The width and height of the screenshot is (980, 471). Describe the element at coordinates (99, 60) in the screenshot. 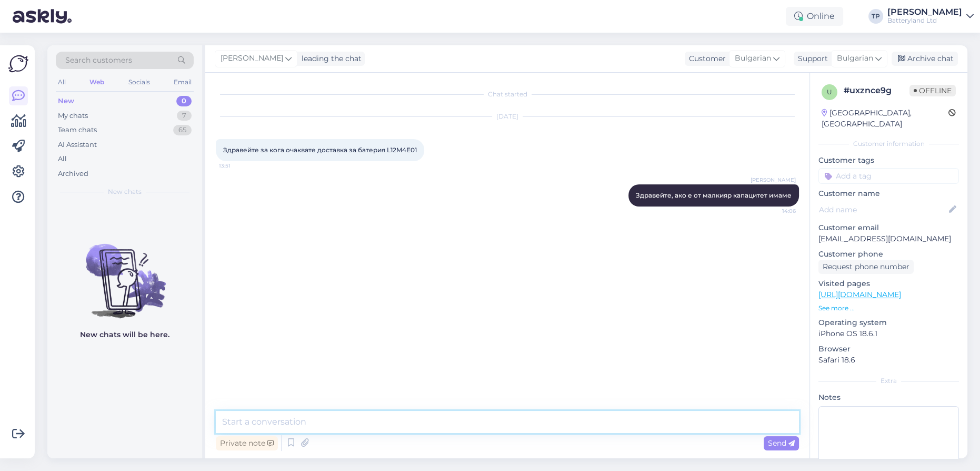

I see `span: Search customers` at that location.